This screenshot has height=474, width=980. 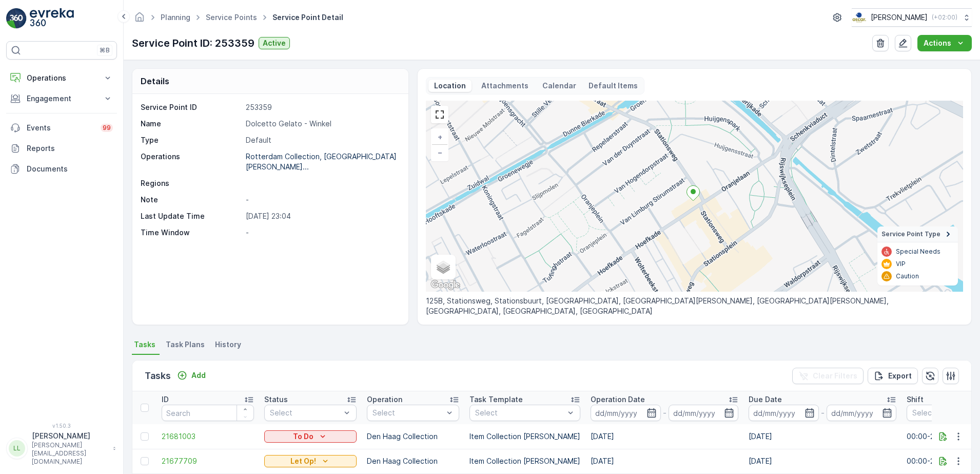 What do you see at coordinates (440, 137) in the screenshot?
I see `a: Zoom In` at bounding box center [440, 137].